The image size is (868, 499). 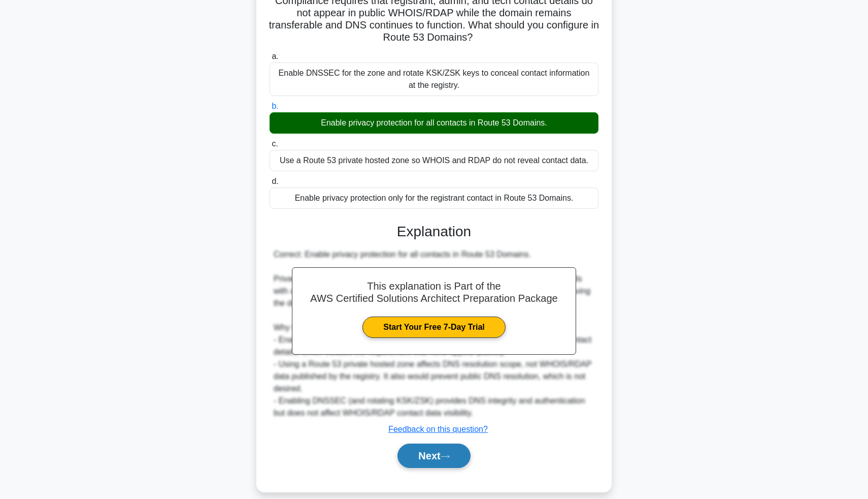 What do you see at coordinates (434, 198) in the screenshot?
I see `div: Enable privacy protection only for the registrant contact in Route 53 Domains.` at bounding box center [434, 198].